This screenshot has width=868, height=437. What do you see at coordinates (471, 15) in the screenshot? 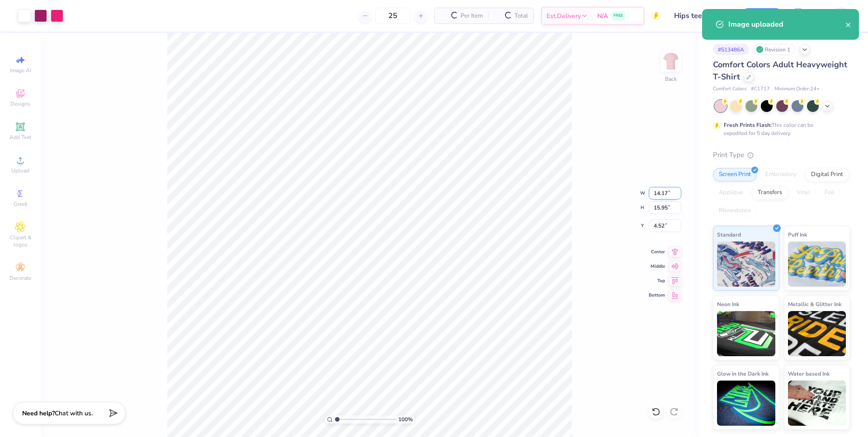
I see `span: Per Item` at bounding box center [471, 15].